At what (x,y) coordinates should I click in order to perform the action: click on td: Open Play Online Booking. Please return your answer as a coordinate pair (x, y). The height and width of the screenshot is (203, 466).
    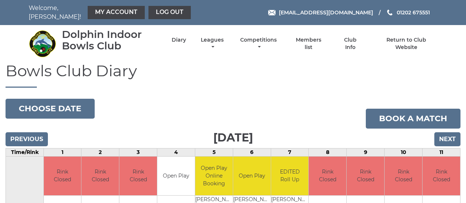
    Looking at the image, I should click on (214, 176).